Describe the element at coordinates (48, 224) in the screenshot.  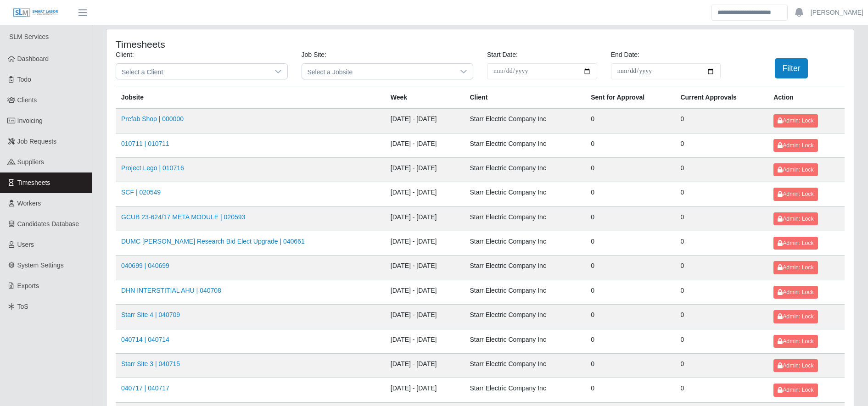
I see `span: Candidates Database` at that location.